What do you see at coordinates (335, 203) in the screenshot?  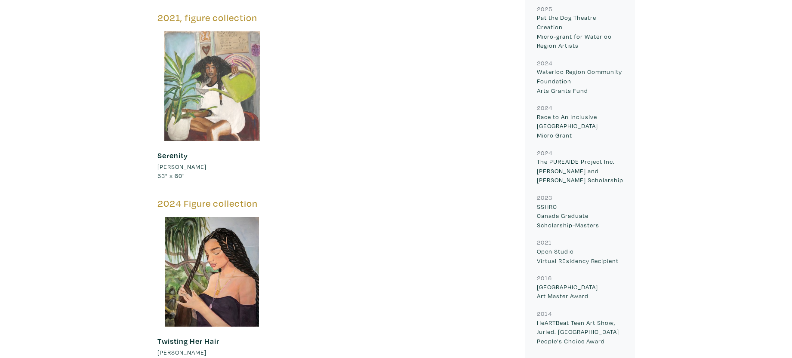 I see `h5: 2024 Figure collection` at bounding box center [335, 203].